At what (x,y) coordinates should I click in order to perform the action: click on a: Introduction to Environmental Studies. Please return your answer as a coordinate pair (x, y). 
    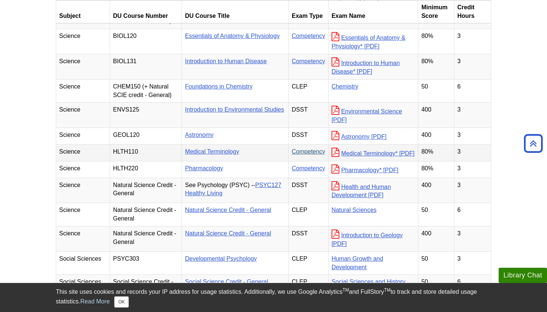
    Looking at the image, I should click on (234, 109).